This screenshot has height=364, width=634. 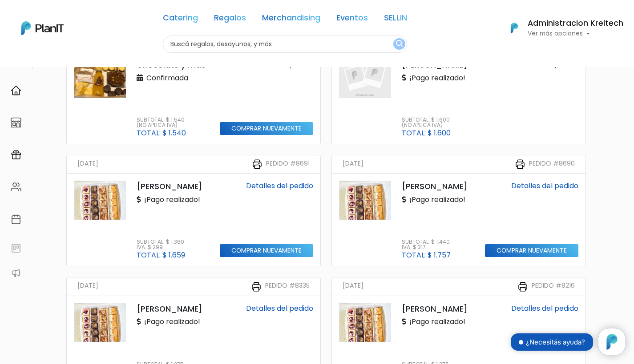 What do you see at coordinates (86, 17) in the screenshot?
I see `div: ¿Necesitás ayuda?` at bounding box center [86, 17].